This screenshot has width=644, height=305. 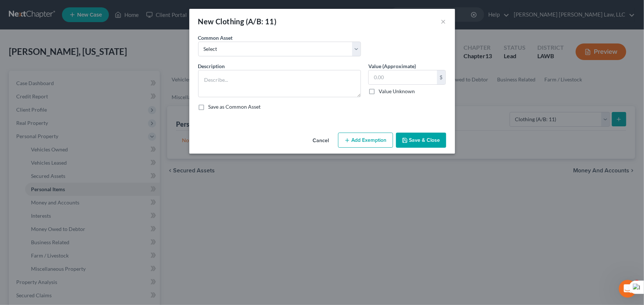 What do you see at coordinates (365, 140) in the screenshot?
I see `button: Add Exemption` at bounding box center [365, 140].